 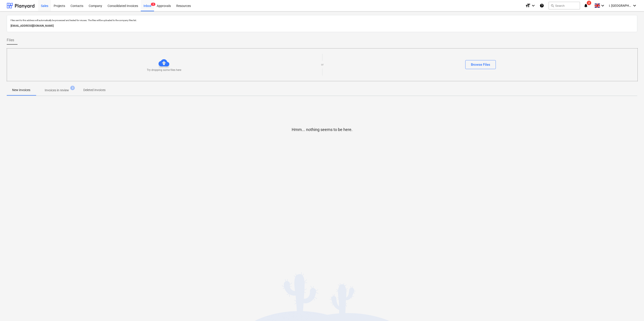 What do you see at coordinates (57, 90) in the screenshot?
I see `p: Invoices in review` at bounding box center [57, 90].